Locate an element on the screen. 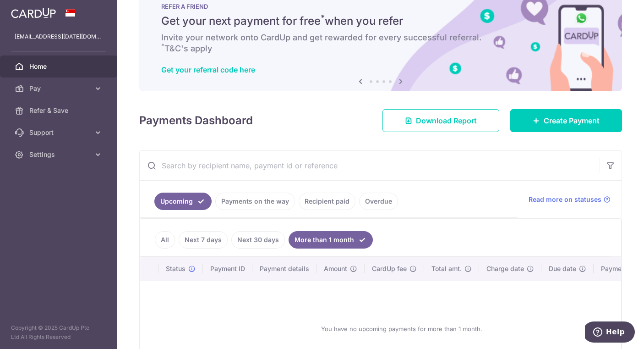  h6: Invite your network onto CardUp and get rewarded for every successful referral. T&C's apply is located at coordinates (380, 43).